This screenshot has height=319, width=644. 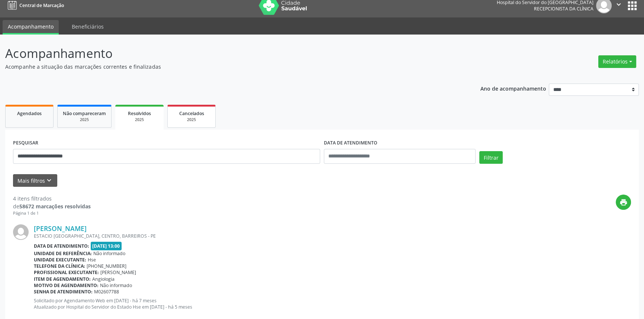 What do you see at coordinates (139, 113) in the screenshot?
I see `span: Resolvidos` at bounding box center [139, 113].